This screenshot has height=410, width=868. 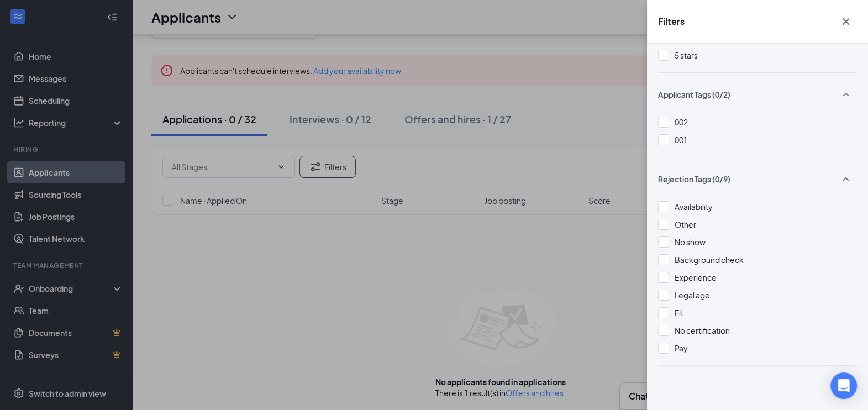 What do you see at coordinates (690, 242) in the screenshot?
I see `span: No show` at bounding box center [690, 242].